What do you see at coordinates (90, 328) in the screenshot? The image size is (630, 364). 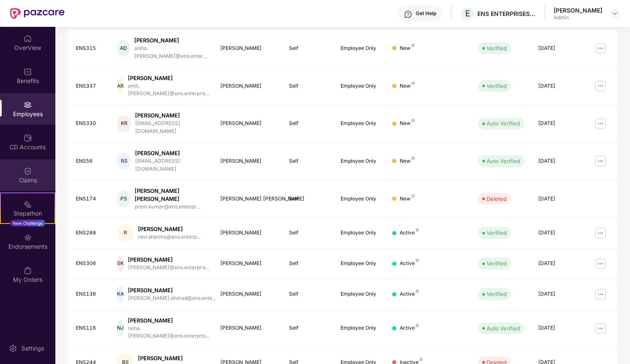 I see `div: ENS116` at bounding box center [90, 328].